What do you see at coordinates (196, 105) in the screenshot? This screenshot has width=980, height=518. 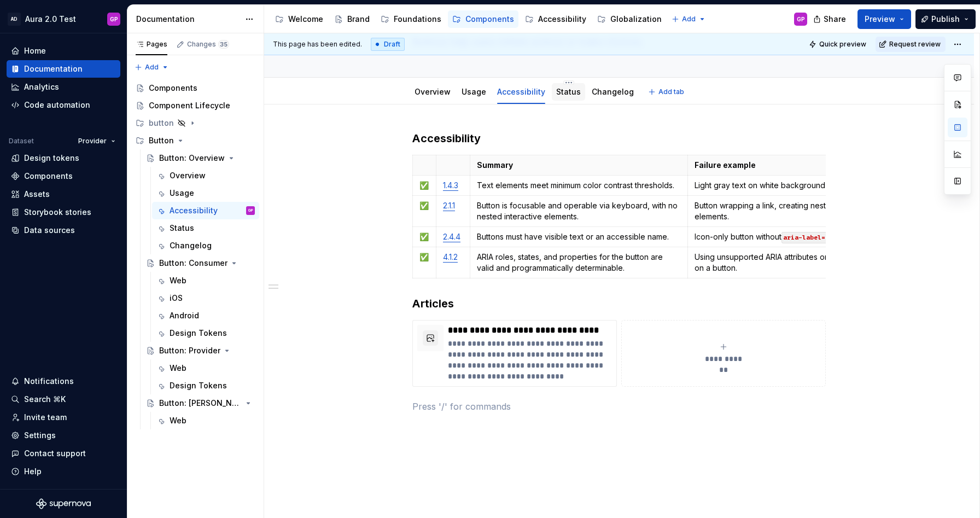 I see `a: Component Lifecycle` at bounding box center [196, 105].